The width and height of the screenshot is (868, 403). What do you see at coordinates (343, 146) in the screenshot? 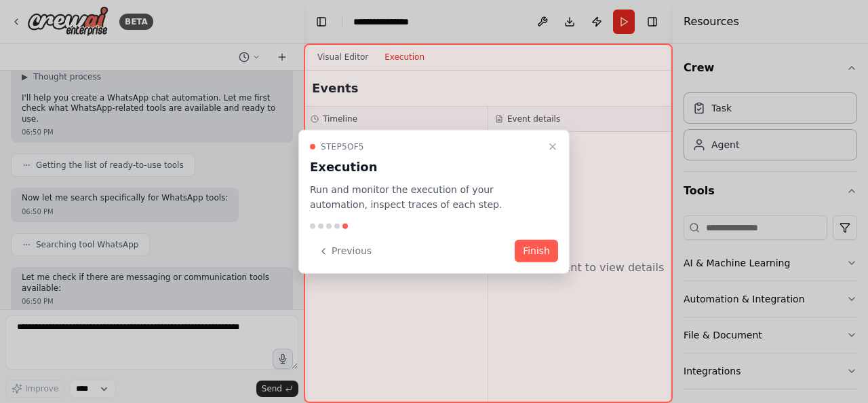
I see `span: Step 5 of 5` at bounding box center [343, 146].